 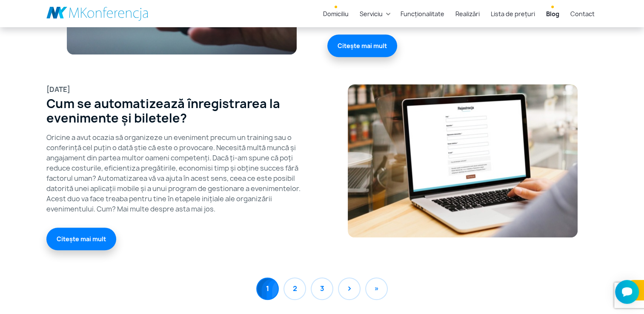 What do you see at coordinates (467, 14) in the screenshot?
I see `a: Realizări` at bounding box center [467, 14].